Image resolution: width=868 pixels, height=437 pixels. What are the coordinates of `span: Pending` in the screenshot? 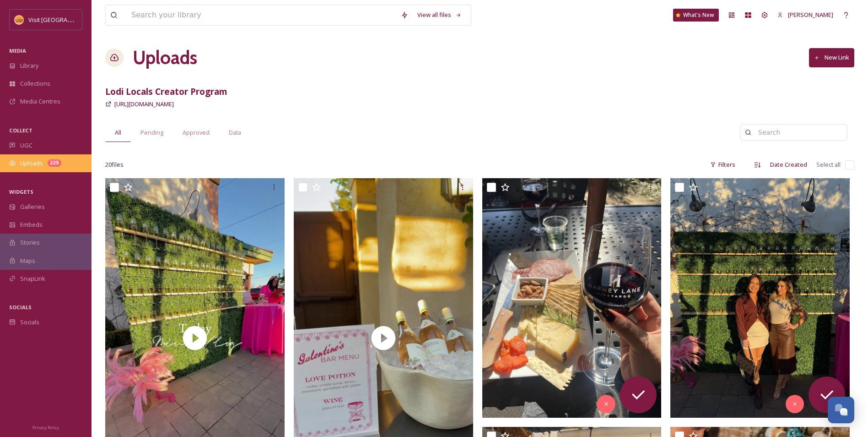 It's located at (152, 132).